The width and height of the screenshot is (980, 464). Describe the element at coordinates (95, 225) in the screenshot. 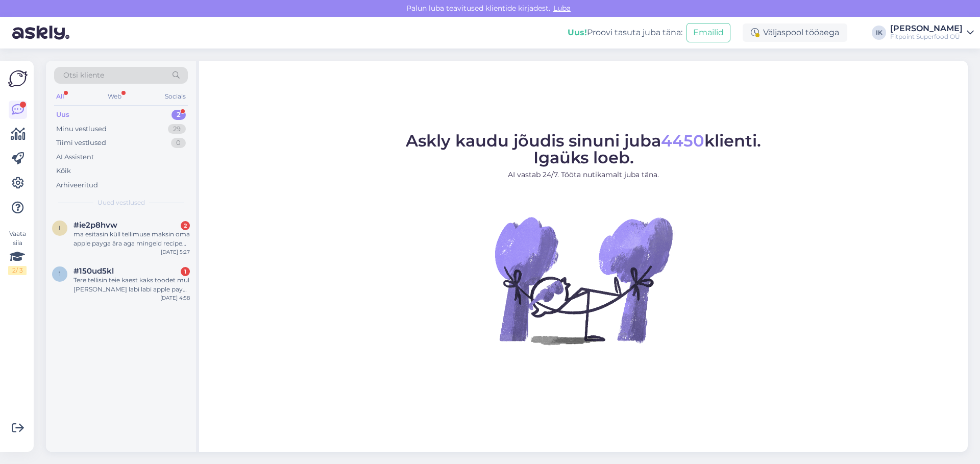

I see `span: #ie2p8hvw` at that location.